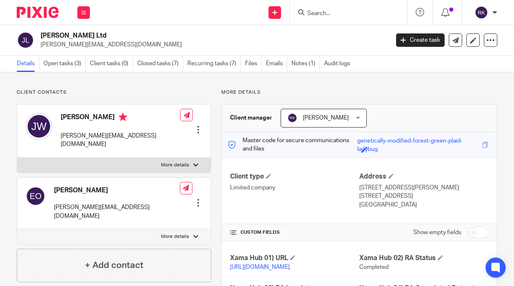  I want to click on label: Show empty fields, so click(437, 232).